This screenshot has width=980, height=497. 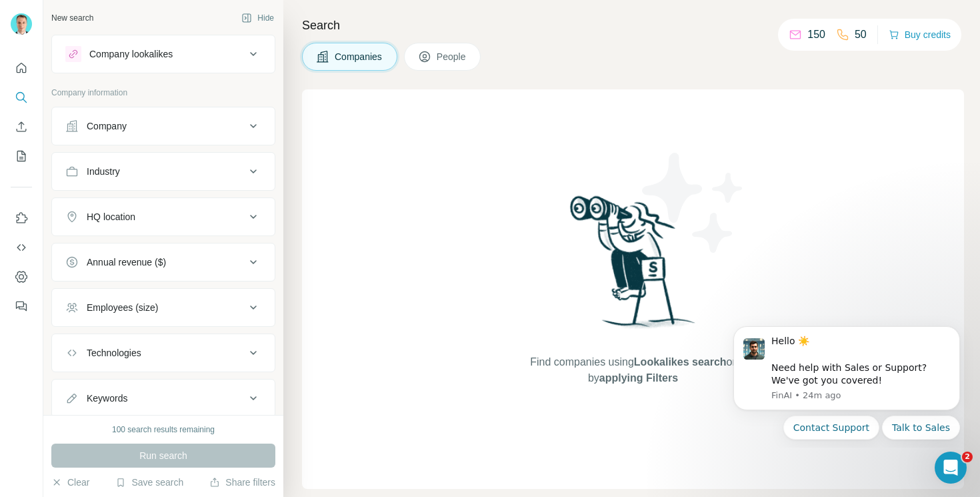 What do you see at coordinates (21, 277) in the screenshot?
I see `button: Dashboard` at bounding box center [21, 277].